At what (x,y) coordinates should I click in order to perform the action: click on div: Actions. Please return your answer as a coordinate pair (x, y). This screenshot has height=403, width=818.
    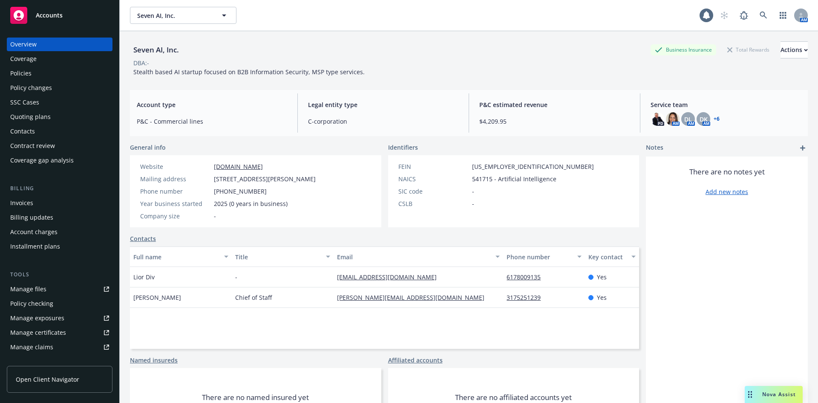
    Looking at the image, I should click on (794, 50).